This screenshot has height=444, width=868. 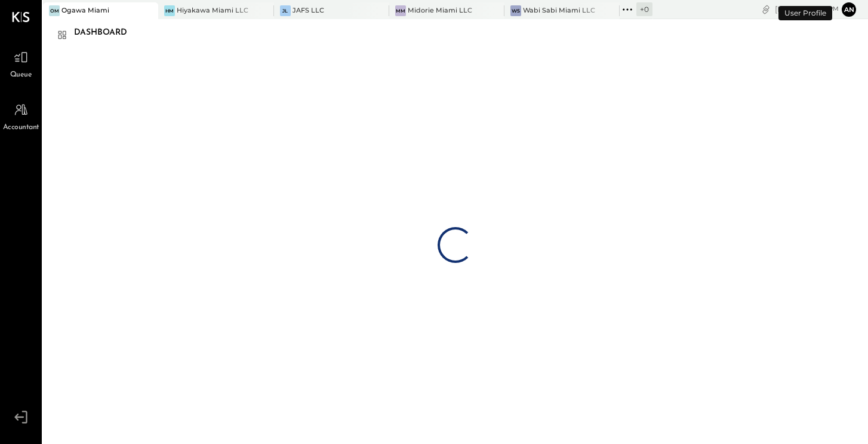 I want to click on a: Queue, so click(x=21, y=63).